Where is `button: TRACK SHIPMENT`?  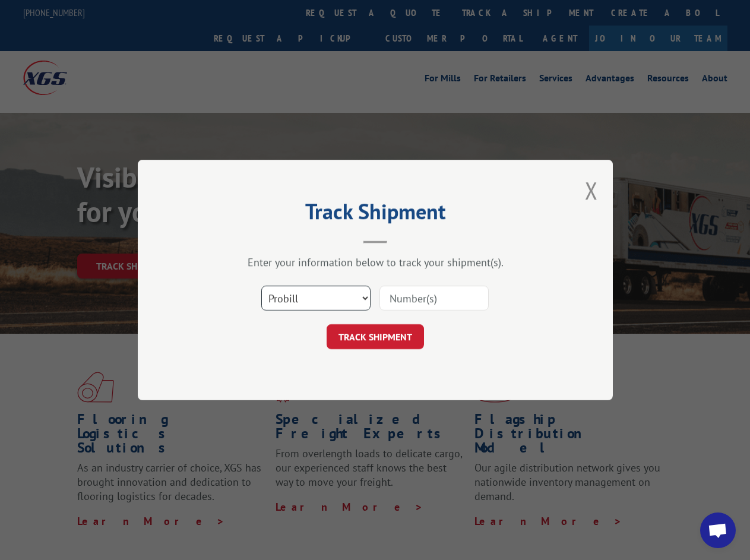 button: TRACK SHIPMENT is located at coordinates (375, 336).